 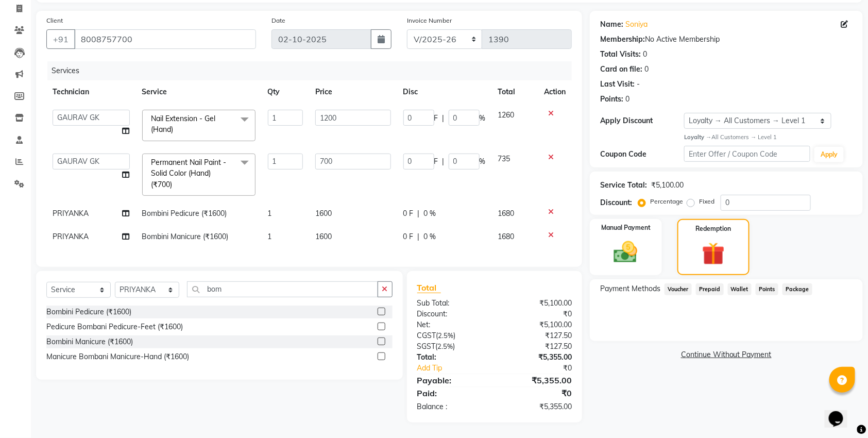 I want to click on strong: Loyalty →, so click(x=697, y=137).